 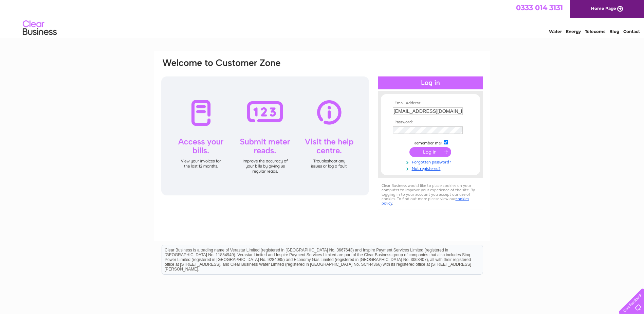 What do you see at coordinates (431, 168) in the screenshot?
I see `a: Not registered?` at bounding box center [431, 168].